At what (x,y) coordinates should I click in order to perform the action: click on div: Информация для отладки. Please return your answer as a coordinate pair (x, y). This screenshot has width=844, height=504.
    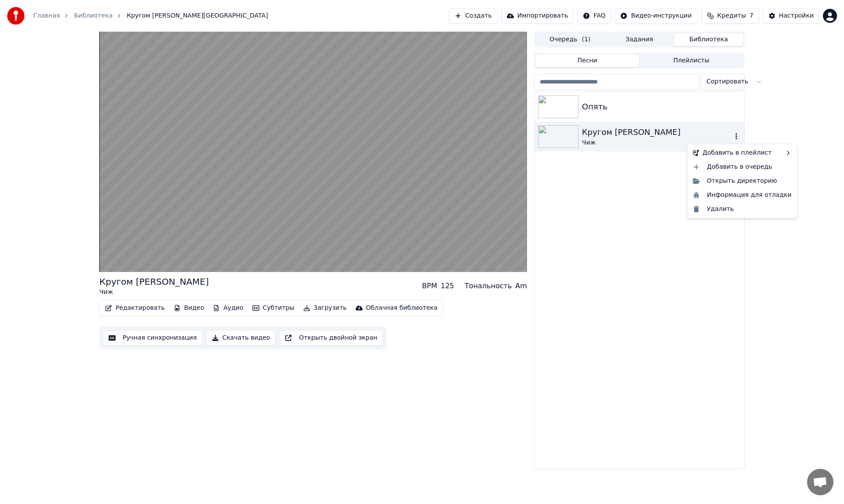
    Looking at the image, I should click on (742, 195).